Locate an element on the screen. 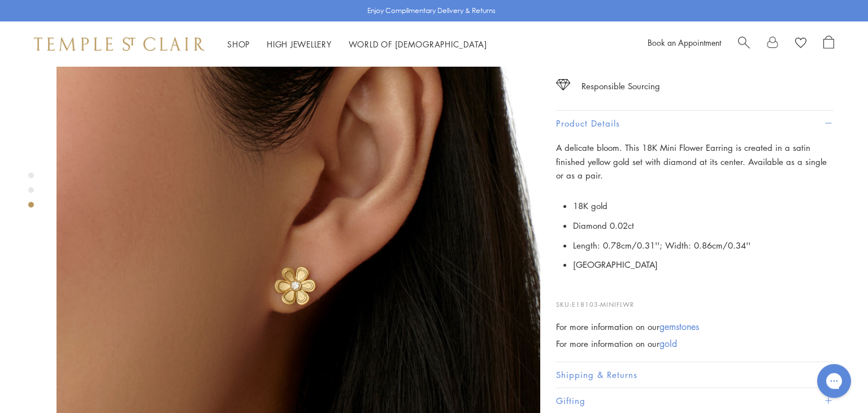 This screenshot has width=868, height=413. li: 18K gold is located at coordinates (704, 205).